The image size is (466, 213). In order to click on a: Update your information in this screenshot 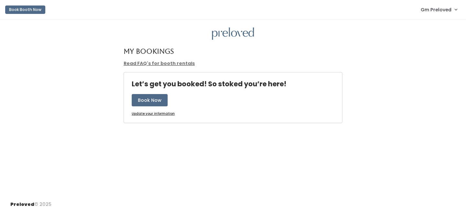, I will do `click(153, 114)`.